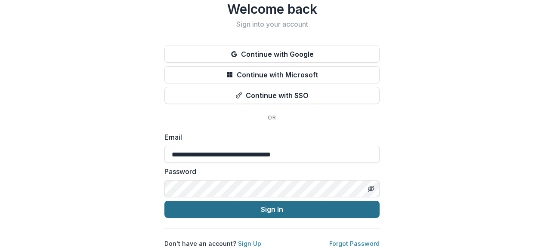  I want to click on h1: Welcome back, so click(272, 9).